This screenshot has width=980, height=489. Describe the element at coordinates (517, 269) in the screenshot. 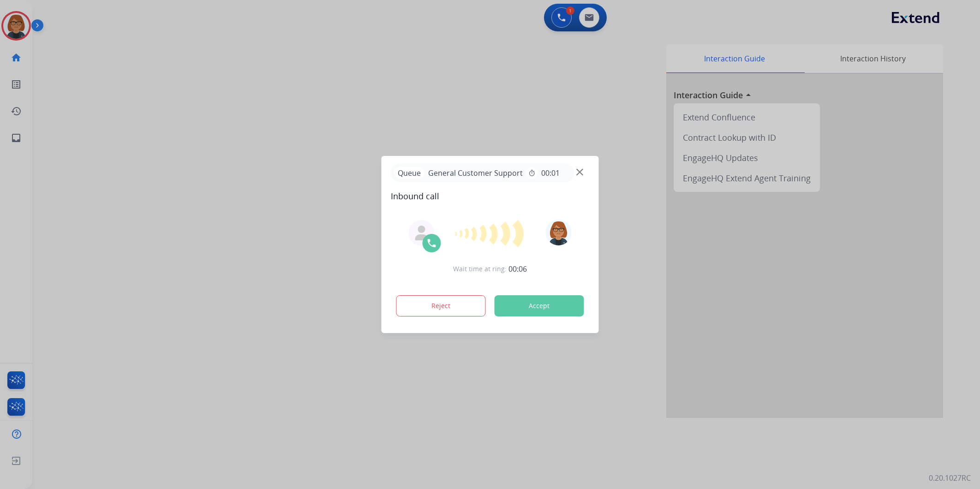

I see `span: 00:06` at that location.